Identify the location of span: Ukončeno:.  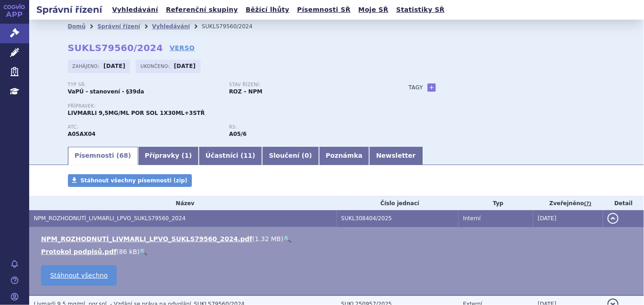
(156, 66).